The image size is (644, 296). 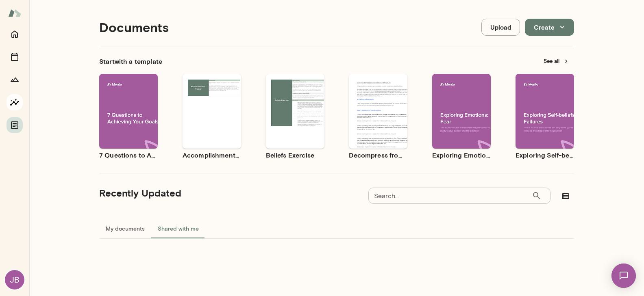 What do you see at coordinates (500, 27) in the screenshot?
I see `button: Upload` at bounding box center [500, 27].